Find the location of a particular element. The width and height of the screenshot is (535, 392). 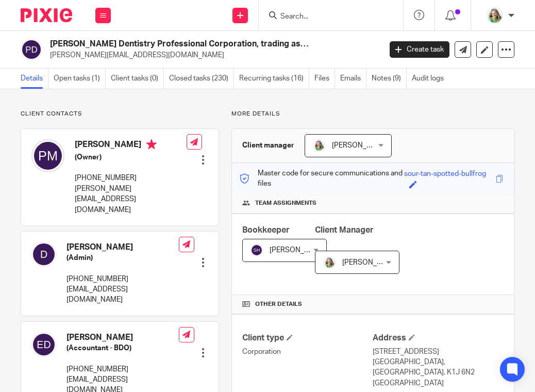

div: sour-tan-spotted-bullfrog is located at coordinates (445, 174).